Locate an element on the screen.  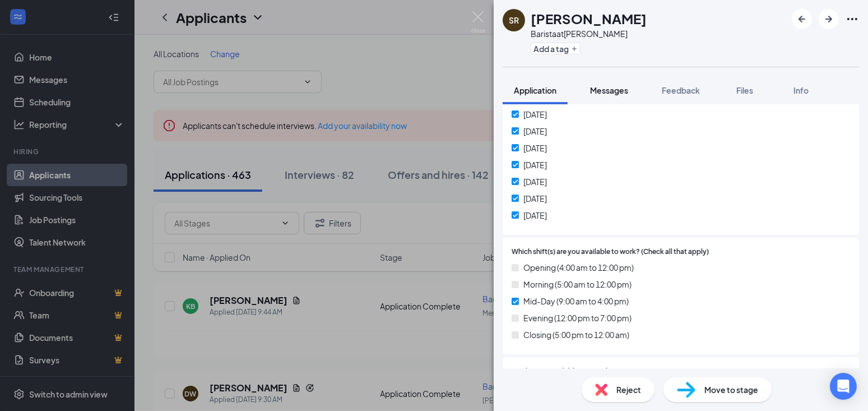
div: SR is located at coordinates (514, 20).